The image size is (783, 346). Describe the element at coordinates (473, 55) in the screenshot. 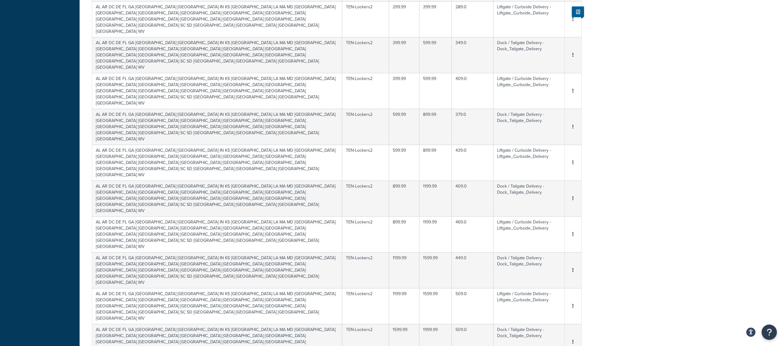

I see `td: 349.0` at that location.